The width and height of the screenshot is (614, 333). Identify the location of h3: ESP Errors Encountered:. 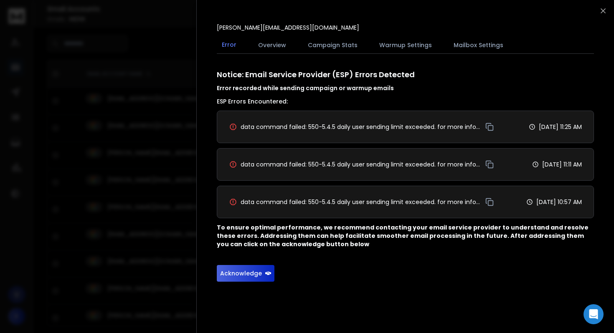
(405, 101).